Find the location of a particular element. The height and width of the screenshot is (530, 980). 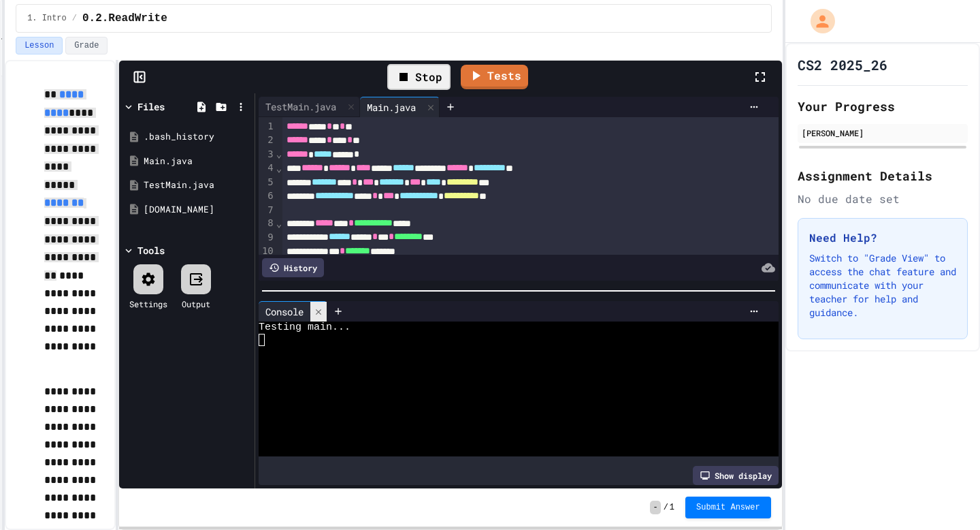

h1: CS2 2025_26 is located at coordinates (843, 65).